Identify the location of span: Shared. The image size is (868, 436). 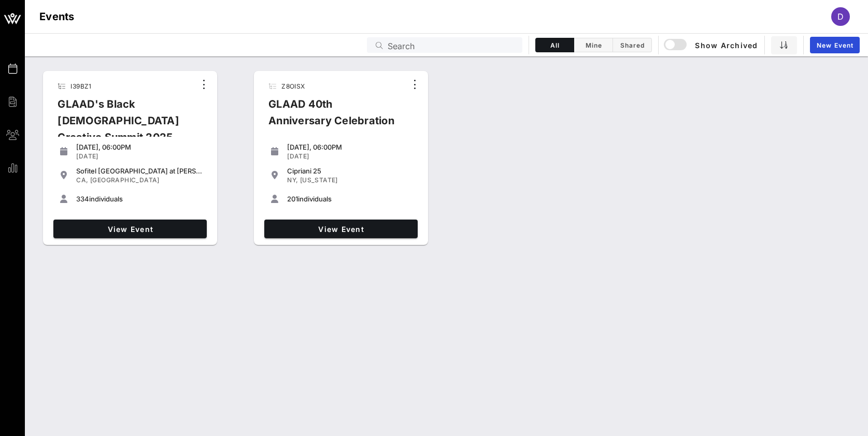
(633, 45).